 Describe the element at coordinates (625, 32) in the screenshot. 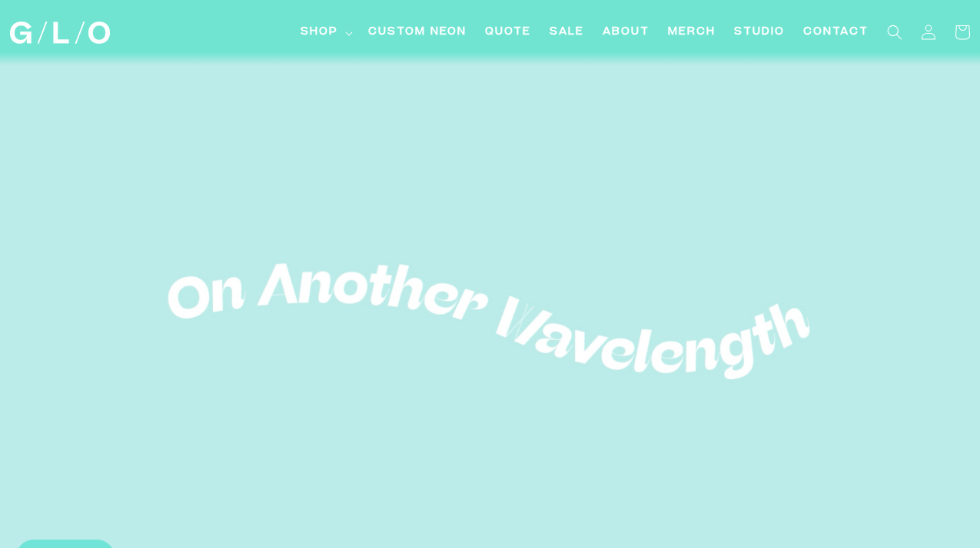

I see `a: About` at that location.